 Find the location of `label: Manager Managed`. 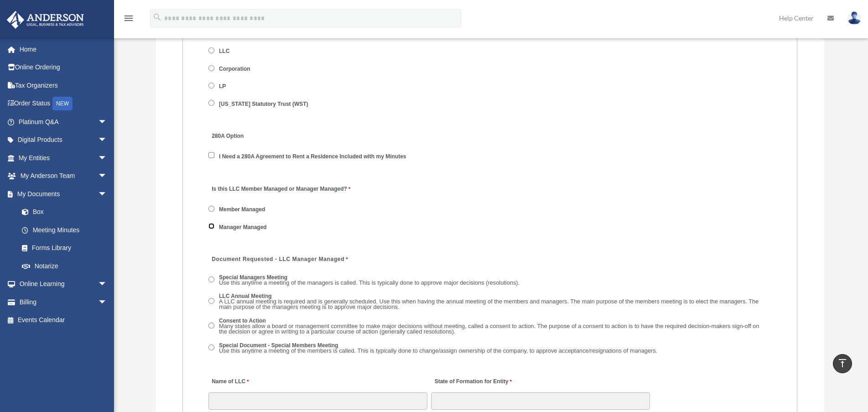

label: Manager Managed is located at coordinates (243, 227).